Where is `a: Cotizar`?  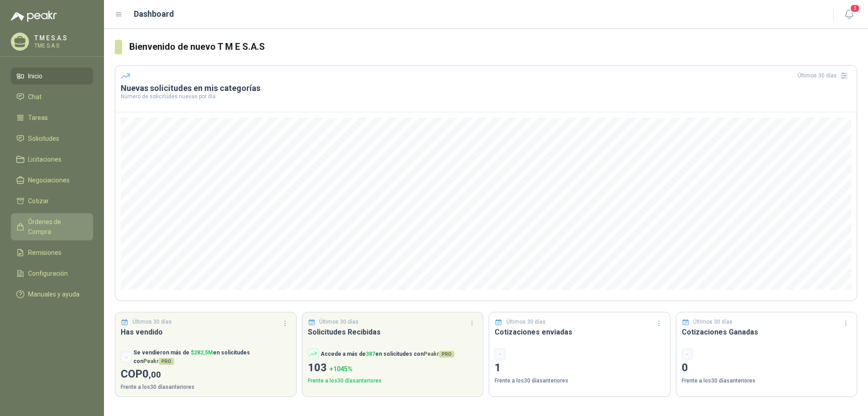
a: Cotizar is located at coordinates (52, 201).